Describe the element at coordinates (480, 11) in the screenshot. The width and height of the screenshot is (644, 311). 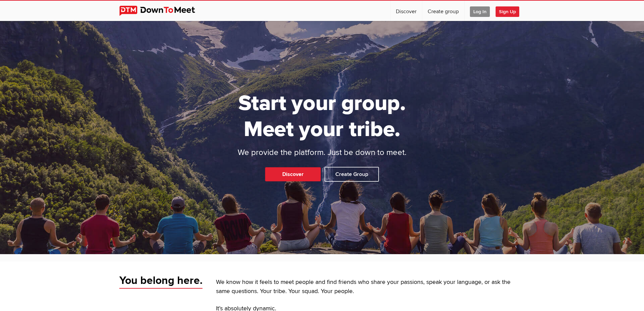
I see `a: Log In` at that location.